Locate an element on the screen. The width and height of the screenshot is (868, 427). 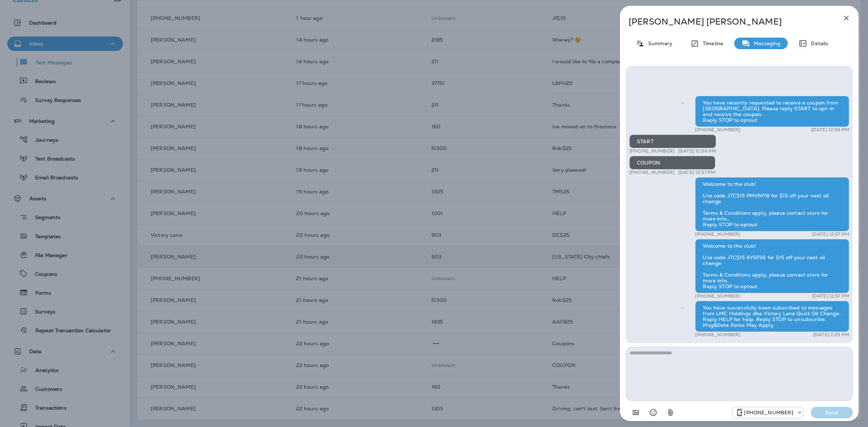
div: +1 (734) 808-3643 is located at coordinates (768, 412).